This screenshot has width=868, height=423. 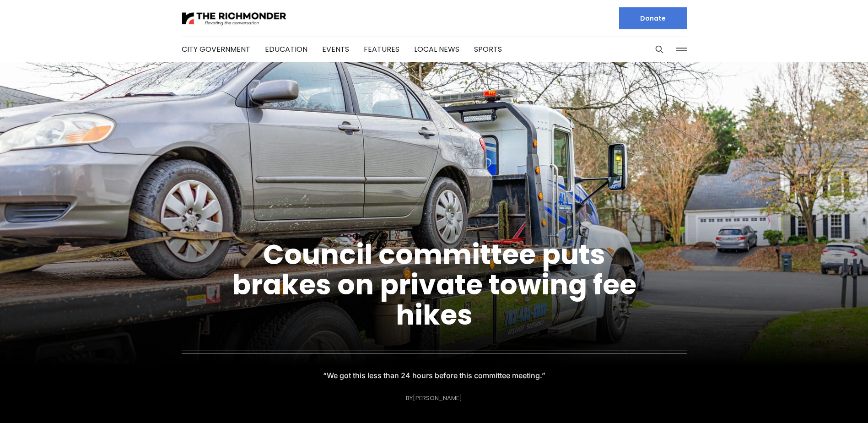 What do you see at coordinates (653, 19) in the screenshot?
I see `a: Donate` at bounding box center [653, 19].